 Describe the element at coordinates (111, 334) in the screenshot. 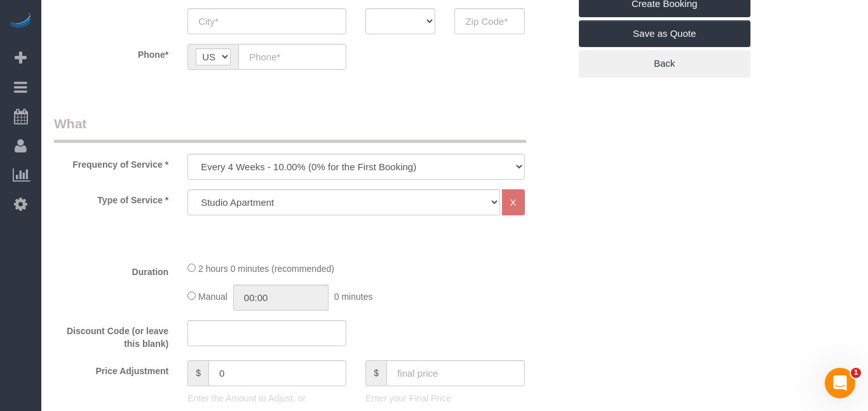

I see `label: Discount Code (or leave this blank)` at that location.